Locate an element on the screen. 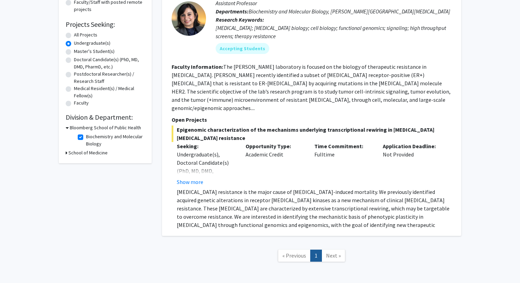  label: Master's Student(s) is located at coordinates (94, 51).